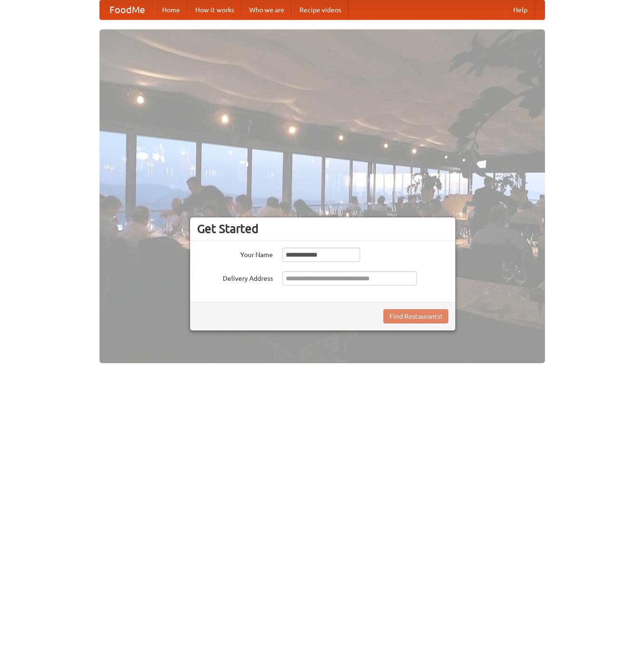  What do you see at coordinates (235, 254) in the screenshot?
I see `label: Your Name` at bounding box center [235, 254].